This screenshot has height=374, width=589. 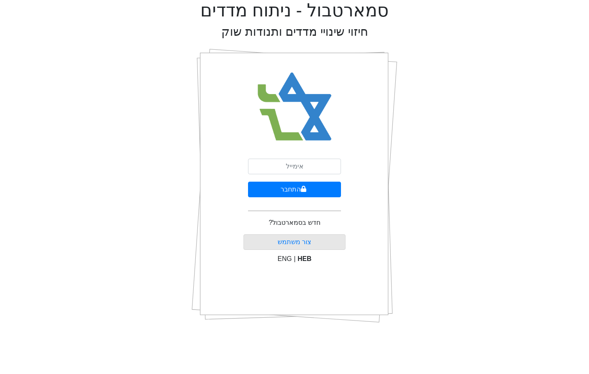 I want to click on h2: חיזוי שינויי מדדים ותנודות שוק, so click(x=294, y=32).